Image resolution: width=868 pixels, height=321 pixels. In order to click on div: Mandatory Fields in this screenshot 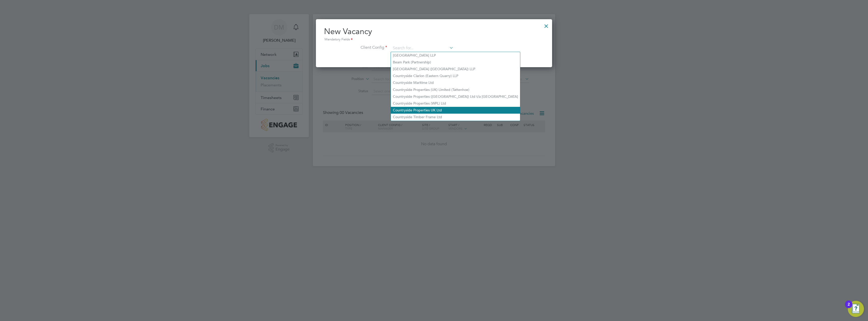, I will do `click(434, 40)`.